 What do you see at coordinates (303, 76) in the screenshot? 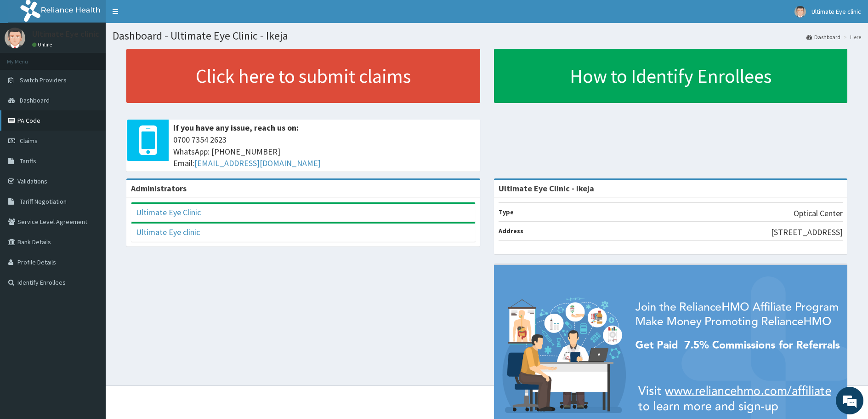
I see `a: Click here to submit claims` at bounding box center [303, 76].